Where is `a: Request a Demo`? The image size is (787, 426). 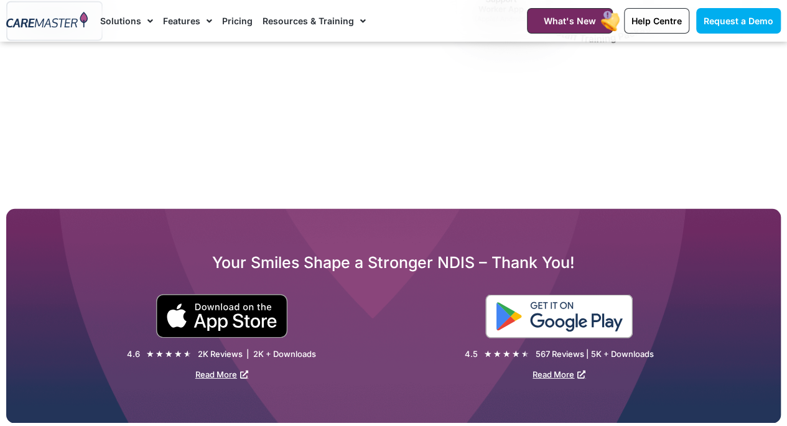
a: Request a Demo is located at coordinates (739, 21).